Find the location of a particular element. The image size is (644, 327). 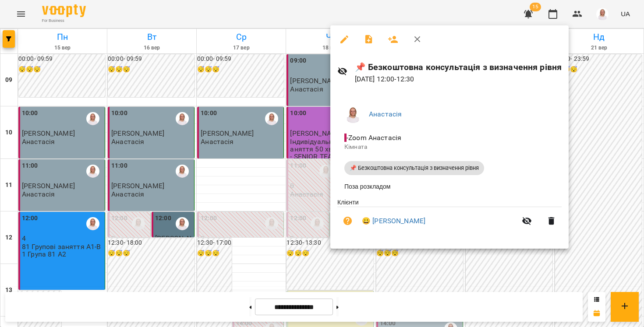

a: Анастасія is located at coordinates (385, 114).